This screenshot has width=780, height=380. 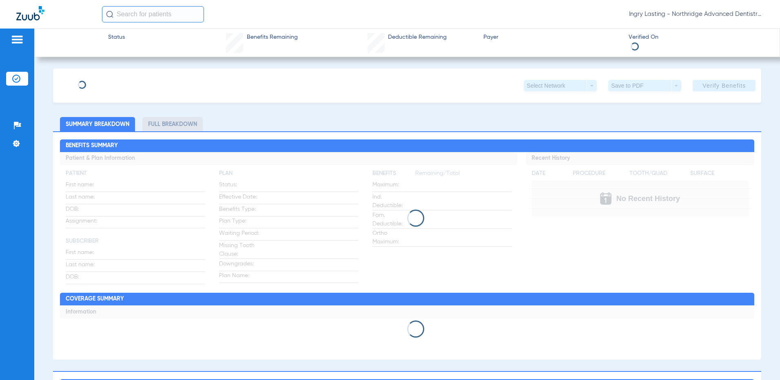 What do you see at coordinates (110, 14) in the screenshot?
I see `img: Search Icon` at bounding box center [110, 14].